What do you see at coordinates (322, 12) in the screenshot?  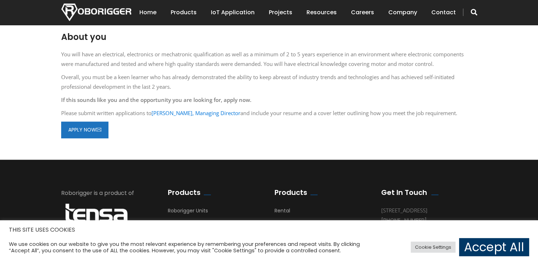 I see `a: Resources` at bounding box center [322, 12].